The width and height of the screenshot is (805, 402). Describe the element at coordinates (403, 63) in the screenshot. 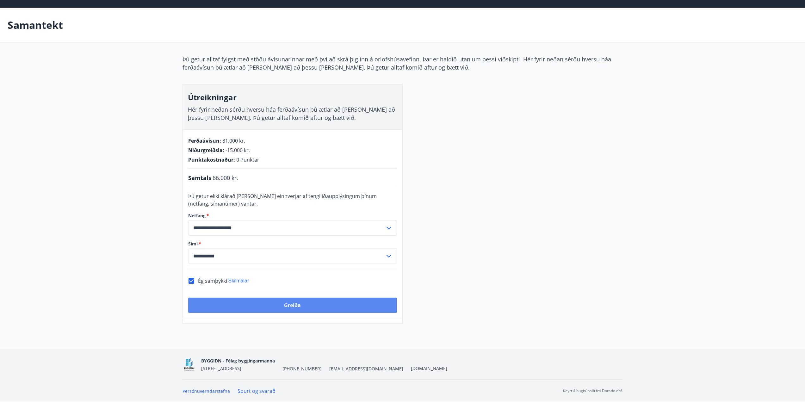

I see `p: Þú getur alltaf fylgst með stöðu ávísunarinnar með því að skrá þig inn á orlofshúsavefinn. Þar er...` at that location.